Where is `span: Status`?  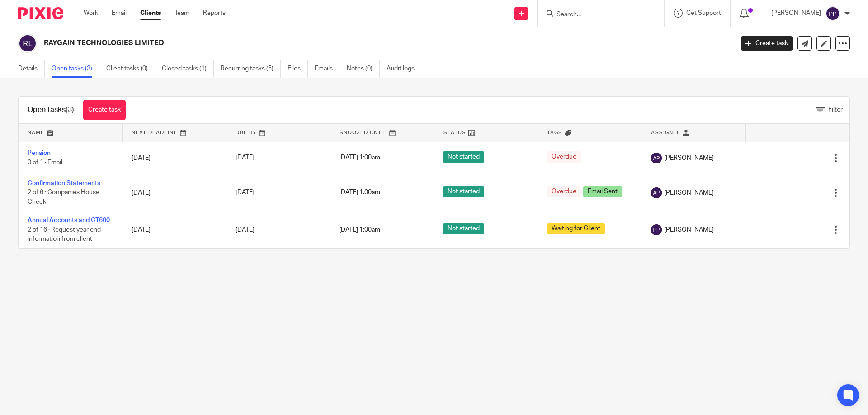 span: Status is located at coordinates (455, 133).